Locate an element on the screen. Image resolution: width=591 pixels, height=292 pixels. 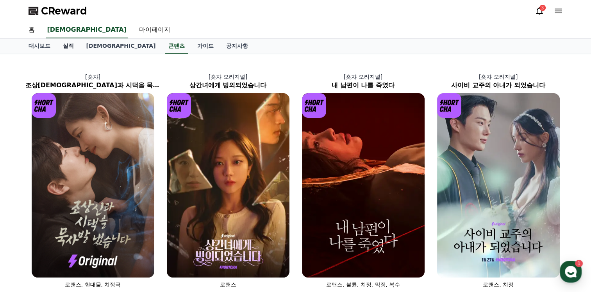
span: 로맨스 is located at coordinates (228, 284).